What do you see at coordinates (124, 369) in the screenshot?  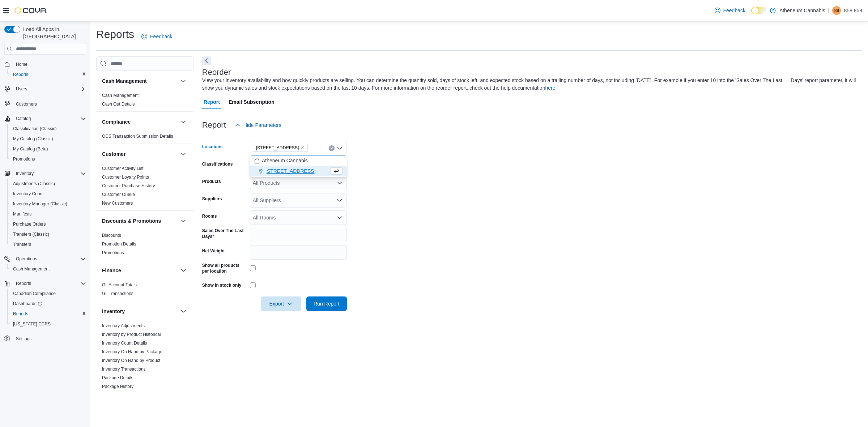 I see `span: Inventory Transactions` at bounding box center [124, 369].